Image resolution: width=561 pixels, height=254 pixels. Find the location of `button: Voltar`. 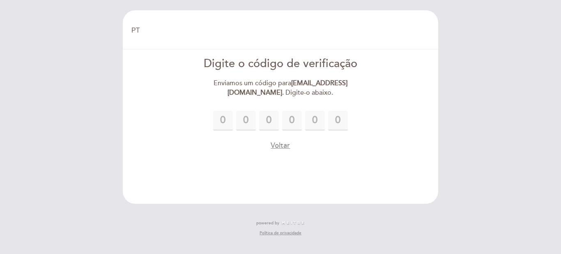

button: Voltar is located at coordinates (280, 145).